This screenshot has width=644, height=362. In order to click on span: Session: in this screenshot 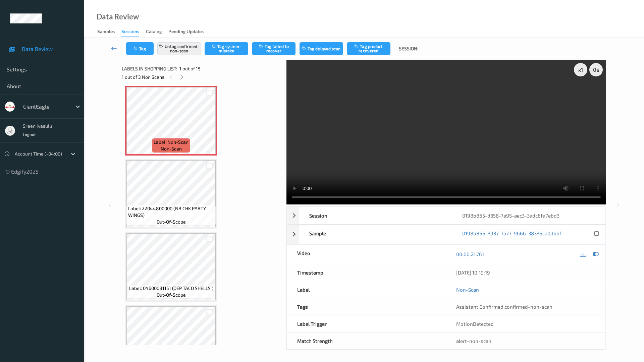, I will do `click(409, 49)`.